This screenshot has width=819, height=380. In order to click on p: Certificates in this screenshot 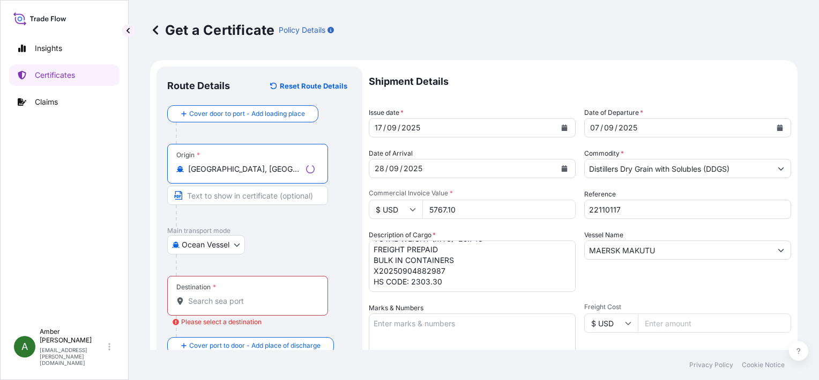, I will do `click(55, 75)`.